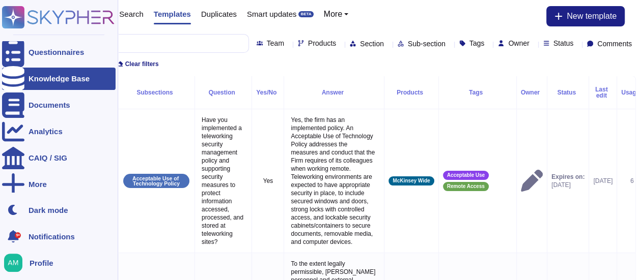 This screenshot has height=280, width=644. What do you see at coordinates (58, 132) in the screenshot?
I see `a: Analytics` at bounding box center [58, 132].